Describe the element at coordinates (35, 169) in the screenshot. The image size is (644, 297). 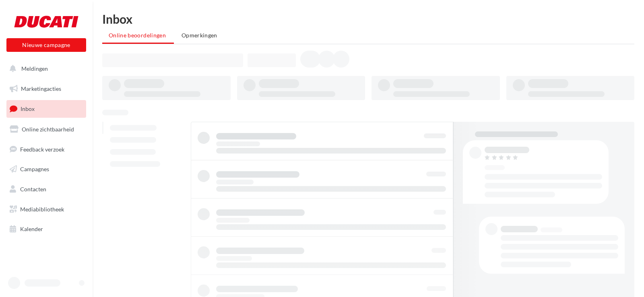
I see `span: Campagnes` at that location.